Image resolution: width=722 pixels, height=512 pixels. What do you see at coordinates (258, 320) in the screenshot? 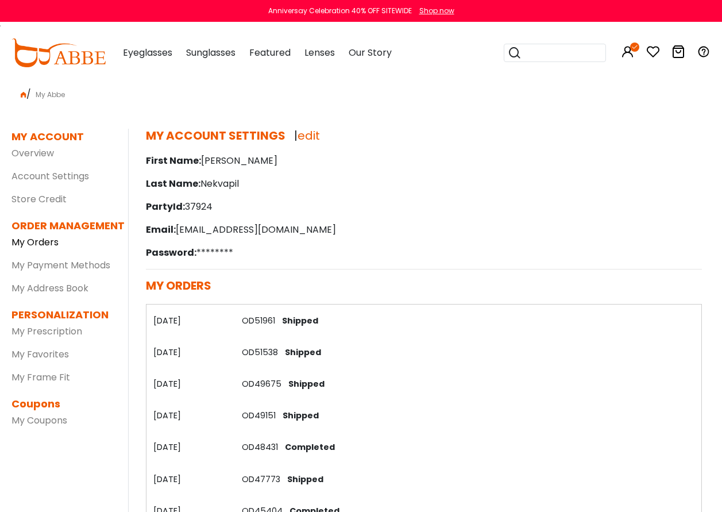
I see `a: OD51961` at bounding box center [258, 320].